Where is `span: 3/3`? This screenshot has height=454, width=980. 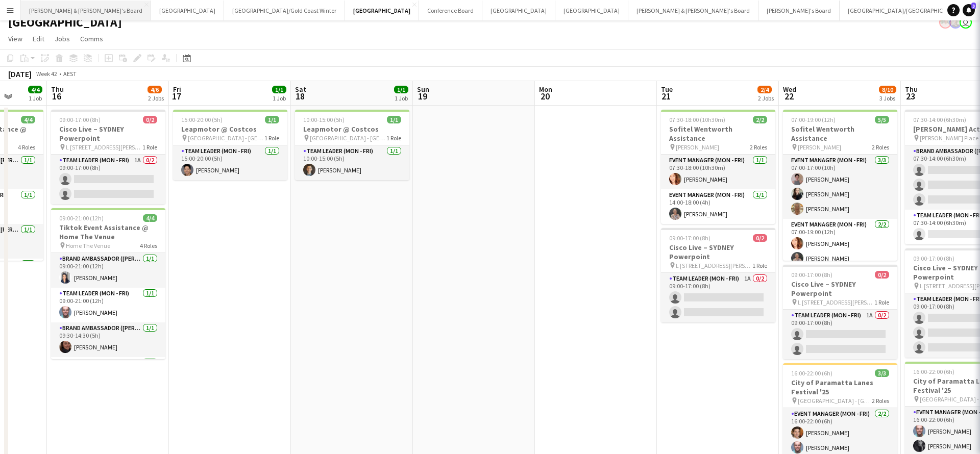
span: 3/3 is located at coordinates (882, 373).